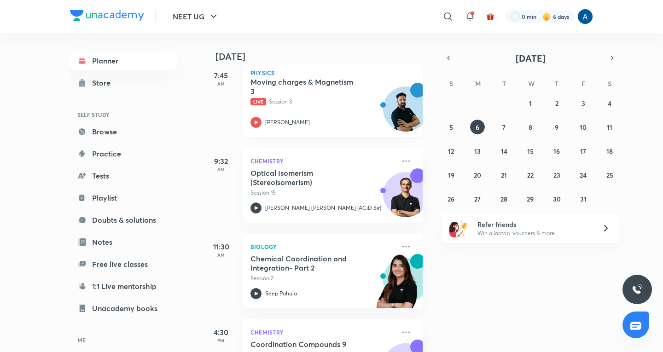 The height and width of the screenshot is (352, 663). I want to click on a: Free live classes, so click(123, 264).